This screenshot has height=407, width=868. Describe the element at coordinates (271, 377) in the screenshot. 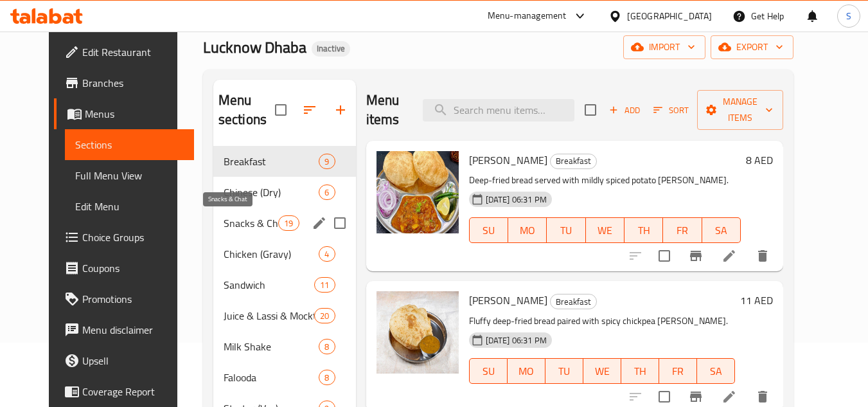

I see `div: Falooda` at that location.